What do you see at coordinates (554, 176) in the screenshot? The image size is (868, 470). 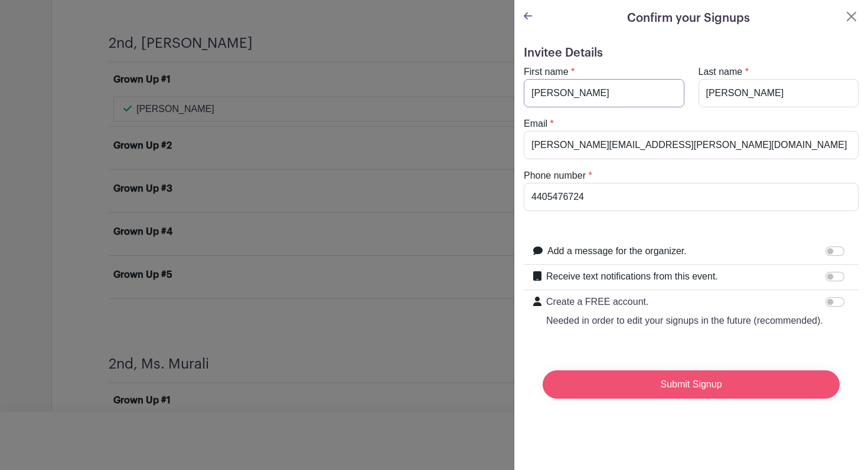 I see `label: Phone number` at bounding box center [554, 176].